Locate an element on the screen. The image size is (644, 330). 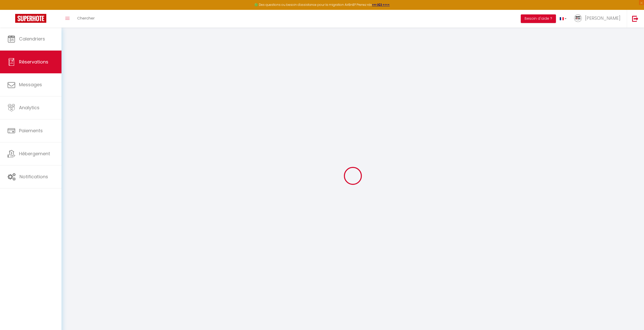
span: Hébergement is located at coordinates (35, 153).